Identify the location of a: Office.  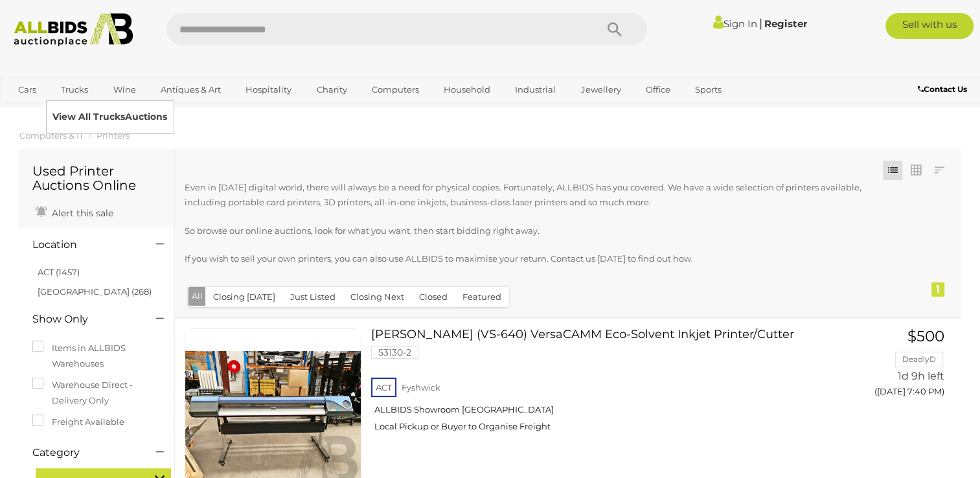
(659, 89).